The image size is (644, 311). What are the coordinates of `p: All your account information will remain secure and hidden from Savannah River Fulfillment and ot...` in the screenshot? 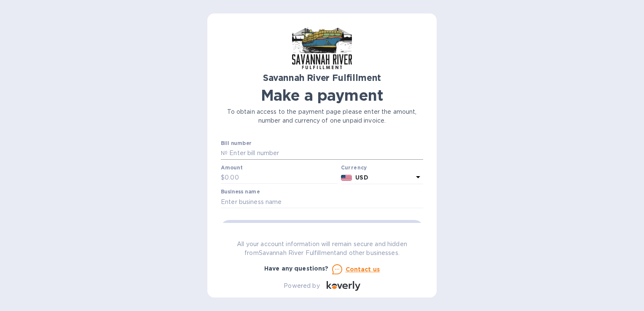 It's located at (322, 249).